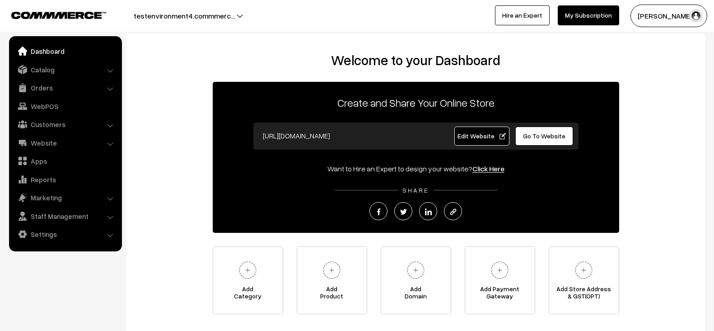  I want to click on span: Add Domain, so click(416, 294).